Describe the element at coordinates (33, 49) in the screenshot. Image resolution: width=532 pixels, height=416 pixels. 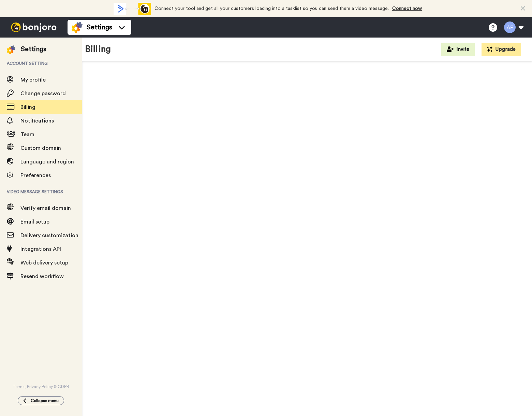
I see `div: Settings` at that location.